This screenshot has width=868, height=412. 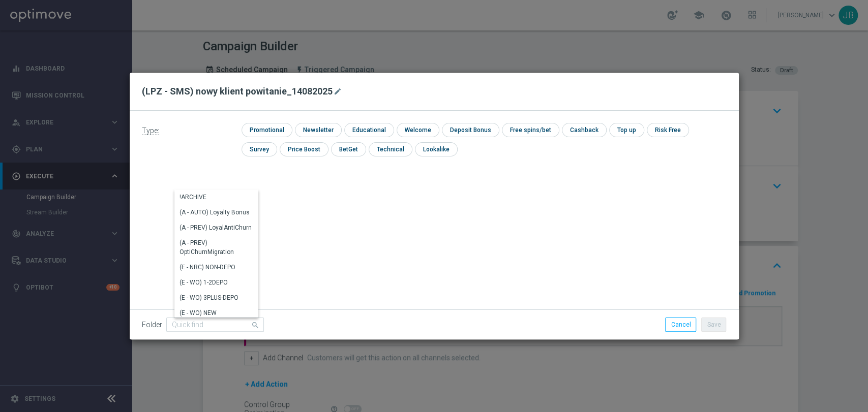 I want to click on button: Save, so click(x=714, y=325).